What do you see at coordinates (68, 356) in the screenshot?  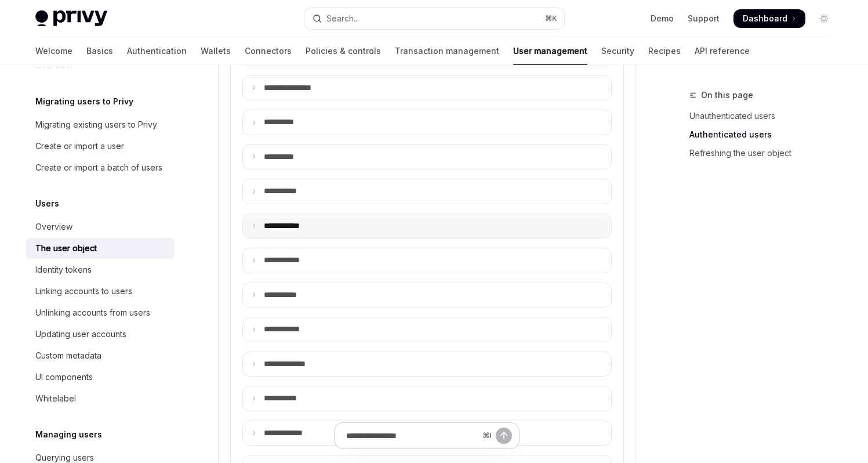 I see `div: Custom metadata` at bounding box center [68, 356].